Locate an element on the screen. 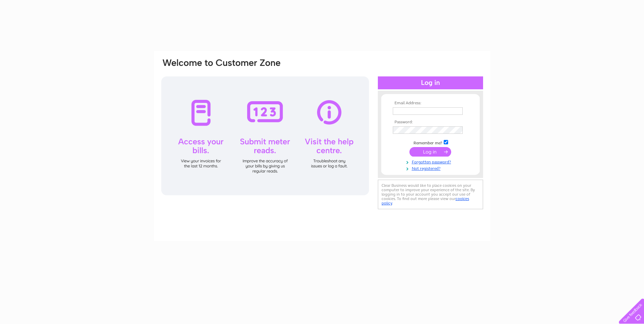 The image size is (644, 324). a: Forgotten password? is located at coordinates (431, 161).